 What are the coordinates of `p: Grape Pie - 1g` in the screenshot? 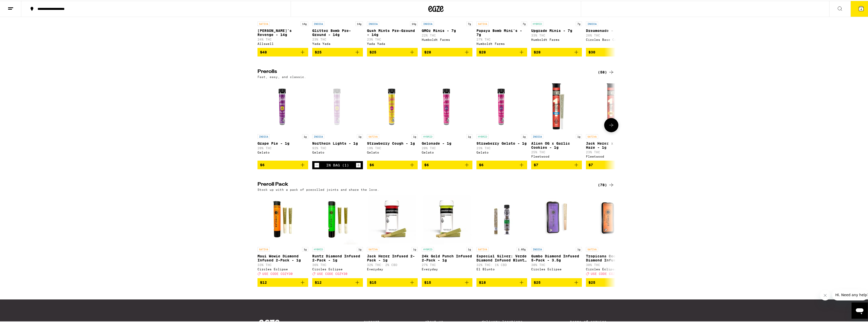 It's located at (283, 143).